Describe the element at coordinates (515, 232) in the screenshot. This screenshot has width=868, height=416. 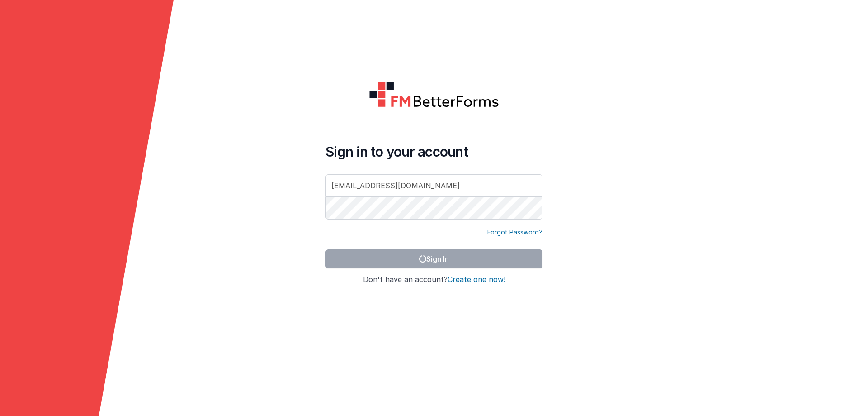
I see `a: Forgot Password?` at that location.